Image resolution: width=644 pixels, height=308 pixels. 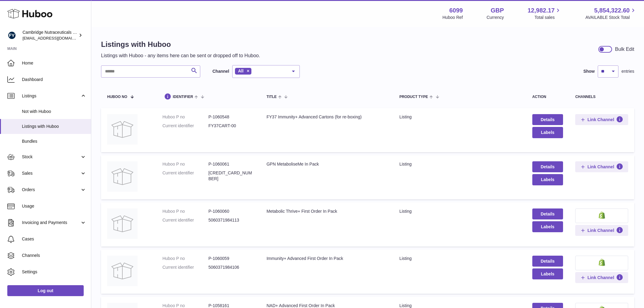 What do you see at coordinates (232, 164) in the screenshot?
I see `dd: P-1060061` at bounding box center [232, 164].